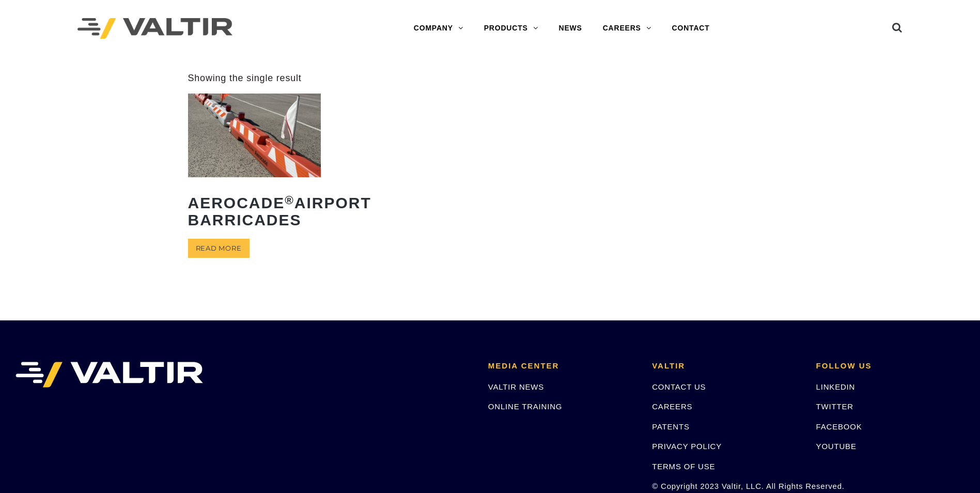 The width and height of the screenshot is (980, 493). What do you see at coordinates (570, 28) in the screenshot?
I see `a: NEWS` at bounding box center [570, 28].